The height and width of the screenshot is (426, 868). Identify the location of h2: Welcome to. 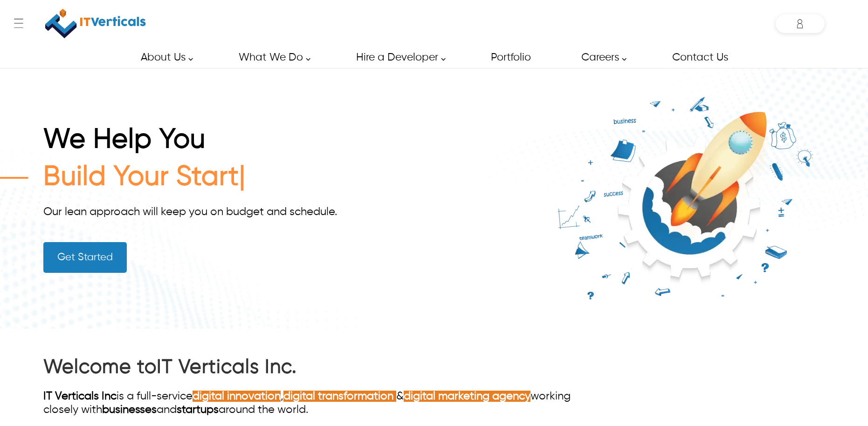
(316, 367).